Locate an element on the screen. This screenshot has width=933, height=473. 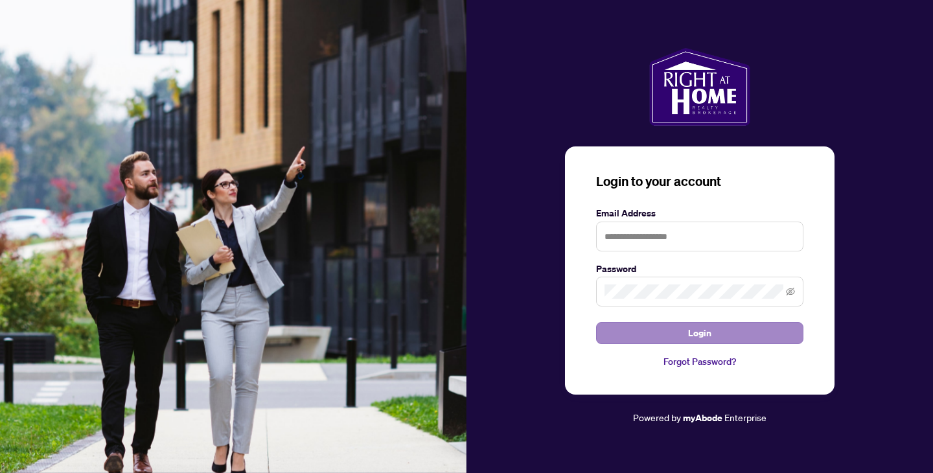
img: ma-logo is located at coordinates (699, 87).